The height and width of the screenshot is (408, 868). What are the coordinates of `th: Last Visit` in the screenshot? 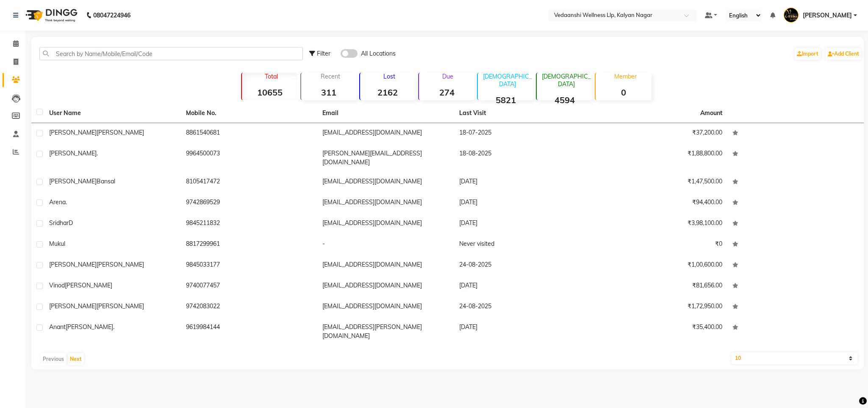 It's located at (522, 113).